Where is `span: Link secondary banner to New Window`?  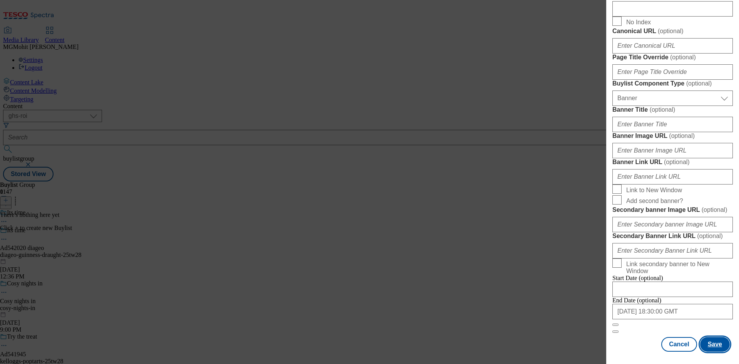
span: Link secondary banner to New Window is located at coordinates (678, 267).